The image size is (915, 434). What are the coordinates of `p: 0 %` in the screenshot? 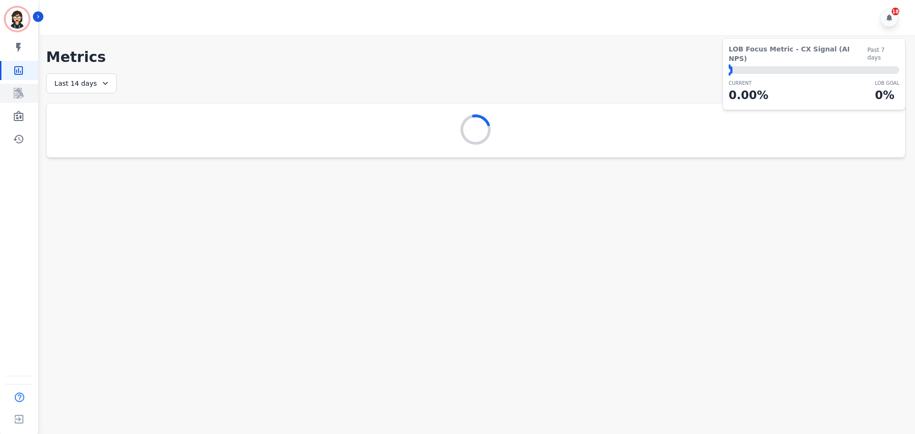 It's located at (887, 95).